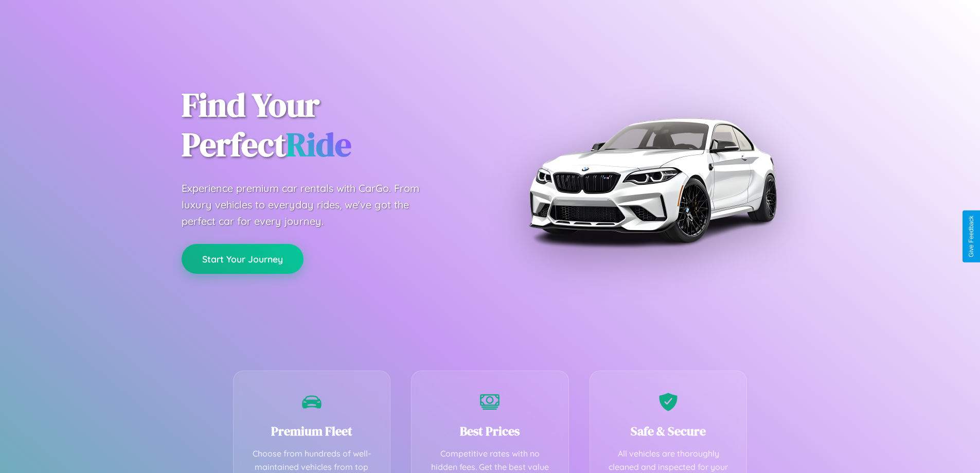 The image size is (980, 473). Describe the element at coordinates (668, 431) in the screenshot. I see `h3: Safe & Secure` at that location.